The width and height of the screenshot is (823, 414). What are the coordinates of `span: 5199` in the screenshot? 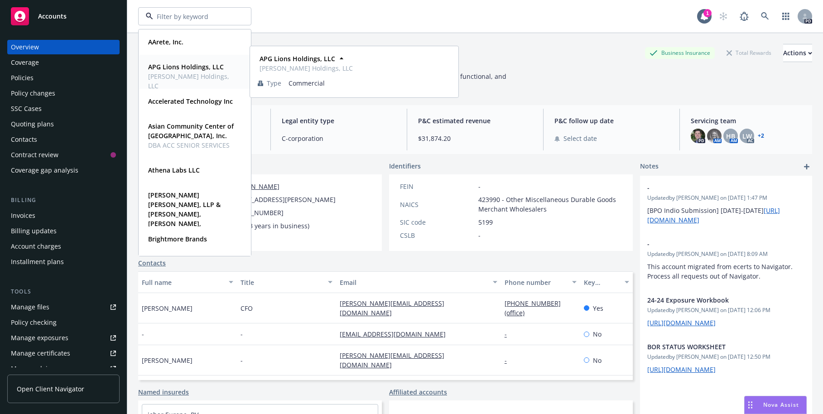 It's located at (485, 222).